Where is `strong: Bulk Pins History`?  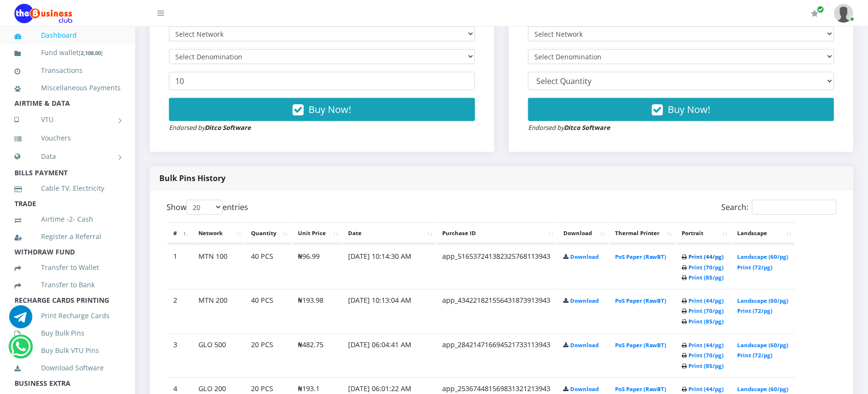 strong: Bulk Pins History is located at coordinates (192, 178).